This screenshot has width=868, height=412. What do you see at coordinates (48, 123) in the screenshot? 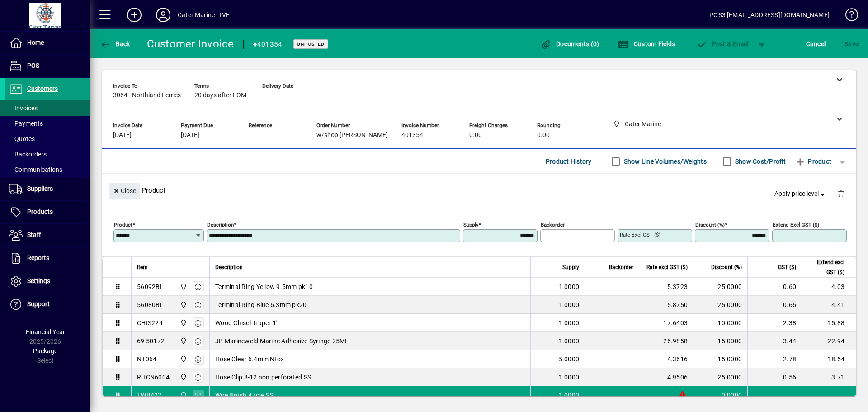
I see `a: Payments` at bounding box center [48, 123].